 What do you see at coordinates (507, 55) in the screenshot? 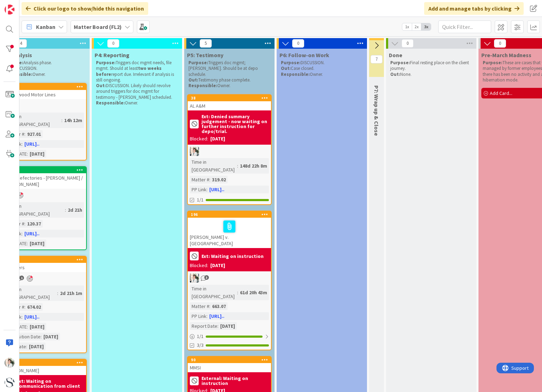
I see `span: Pre-March Madness` at bounding box center [507, 55].